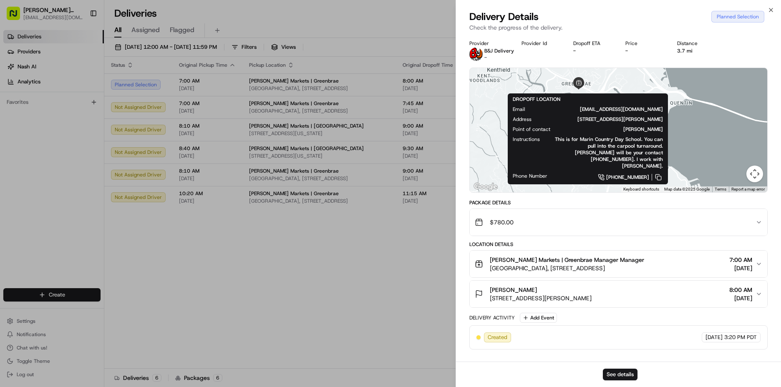  What do you see at coordinates (531, 129) in the screenshot?
I see `span: Point of contact` at bounding box center [531, 129].